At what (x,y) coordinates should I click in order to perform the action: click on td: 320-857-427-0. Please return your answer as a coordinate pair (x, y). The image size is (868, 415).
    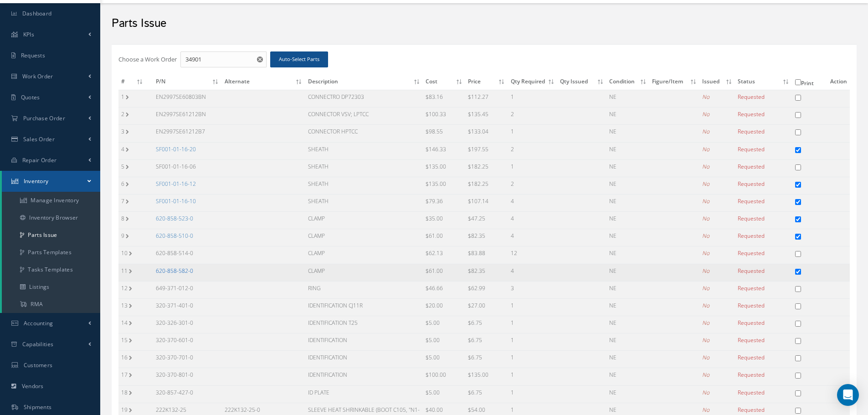
    Looking at the image, I should click on (188, 394).